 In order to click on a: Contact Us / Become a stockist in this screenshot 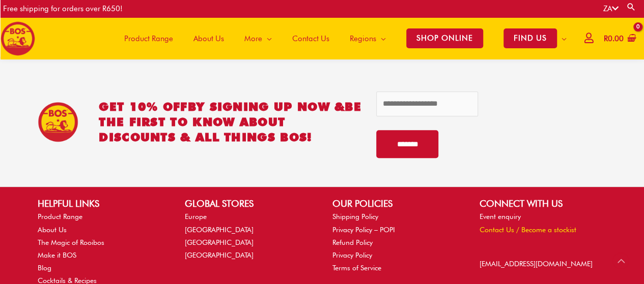, I will do `click(528, 230)`.